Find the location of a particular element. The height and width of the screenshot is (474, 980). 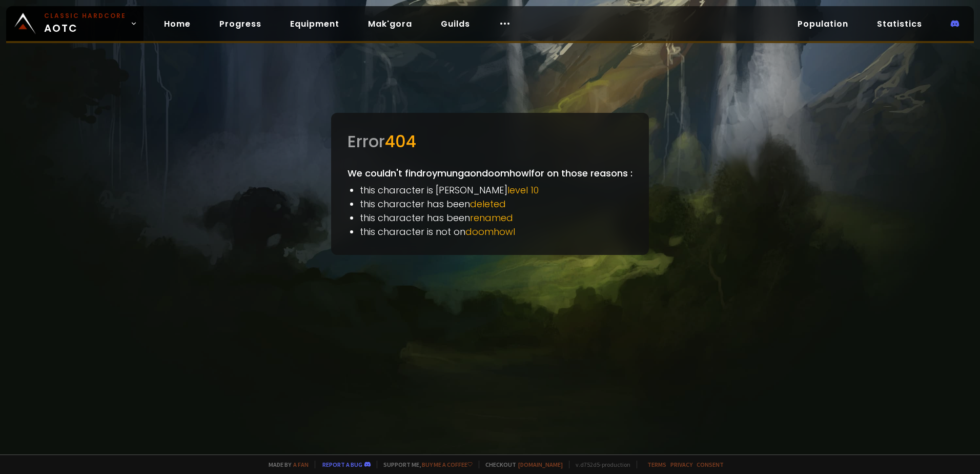

a: a fan is located at coordinates (301, 464).